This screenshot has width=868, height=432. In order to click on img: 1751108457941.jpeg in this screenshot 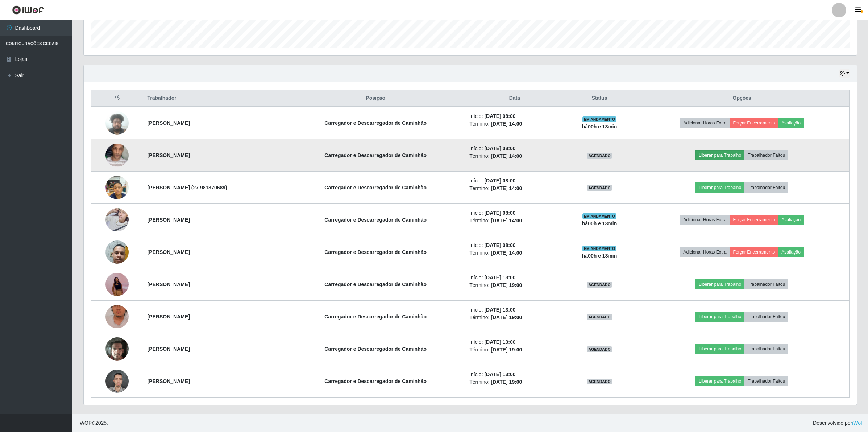, I will do `click(117, 316)`.